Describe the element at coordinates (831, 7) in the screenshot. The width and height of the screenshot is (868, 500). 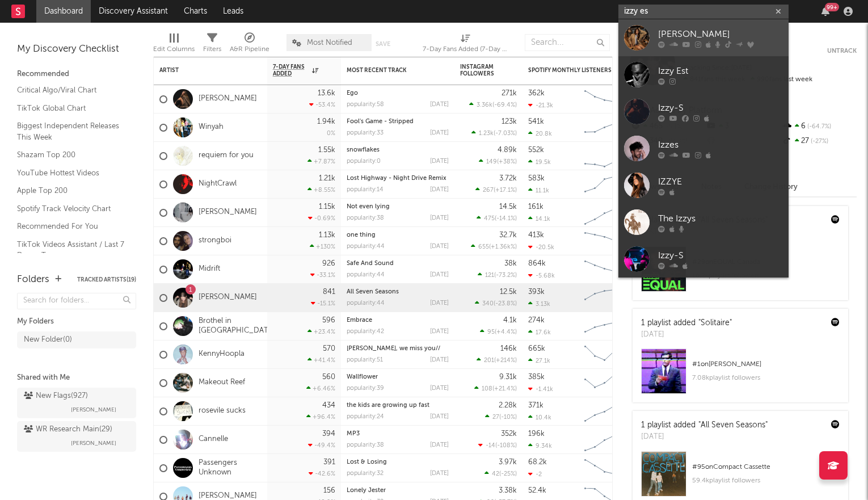
I see `div: 99 +` at that location.